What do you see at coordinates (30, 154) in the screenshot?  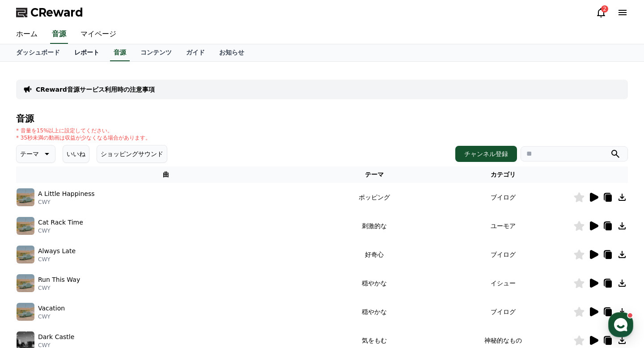 I see `p: テーマ` at bounding box center [30, 154].